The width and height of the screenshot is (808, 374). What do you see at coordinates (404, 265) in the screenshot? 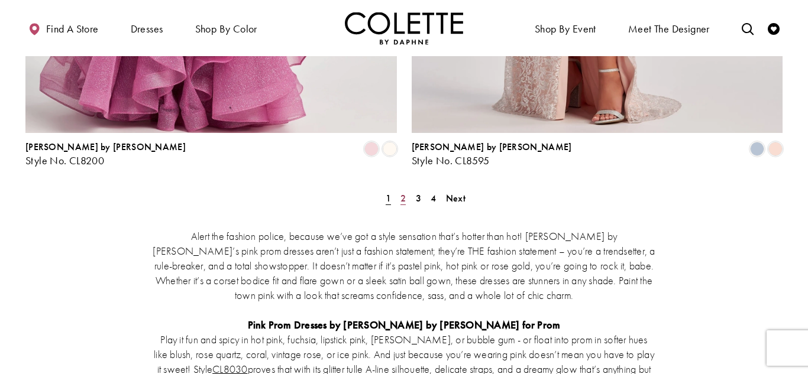
I see `p: Alert the fashion police, because we’ve got a style sensation that’s hotter than hot! [PERSON_NAM...` at bounding box center [404, 265].